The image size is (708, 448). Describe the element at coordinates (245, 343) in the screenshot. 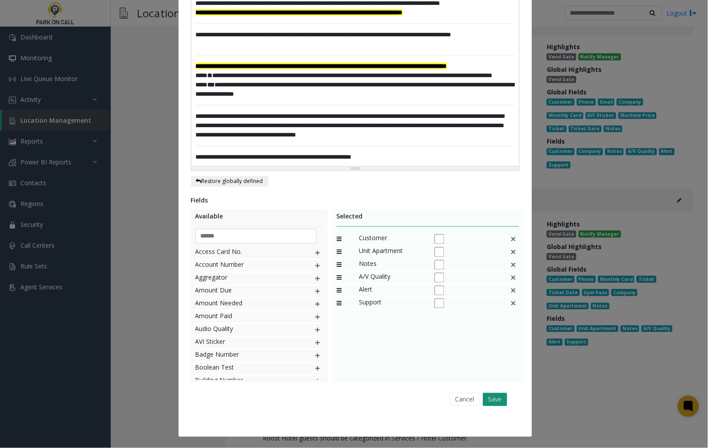

I see `span: AVI Sticker` at that location.